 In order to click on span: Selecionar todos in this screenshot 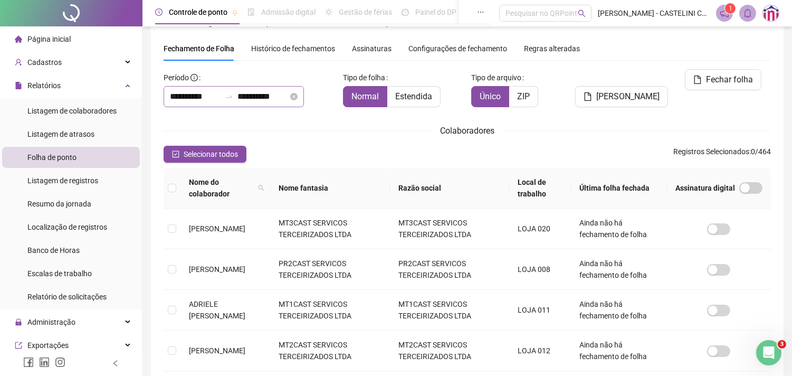, I will do `click(211, 154)`.